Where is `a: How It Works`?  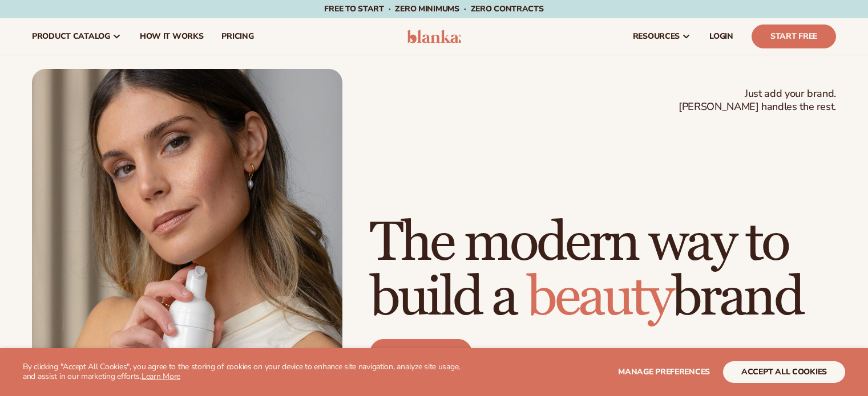
a: How It Works is located at coordinates (172, 37).